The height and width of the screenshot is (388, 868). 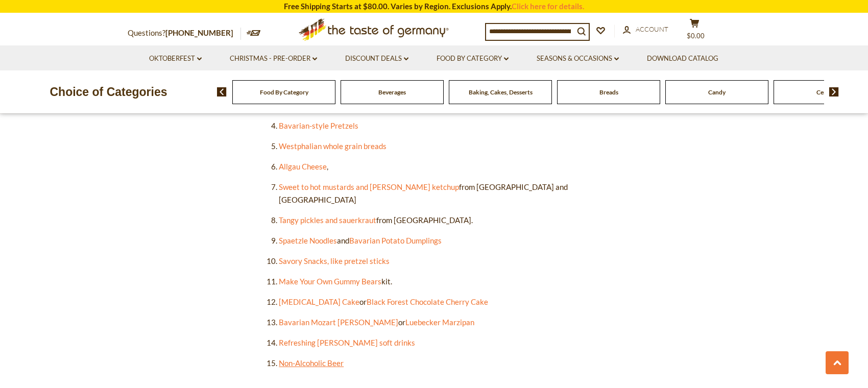 I want to click on span: Candy, so click(x=717, y=92).